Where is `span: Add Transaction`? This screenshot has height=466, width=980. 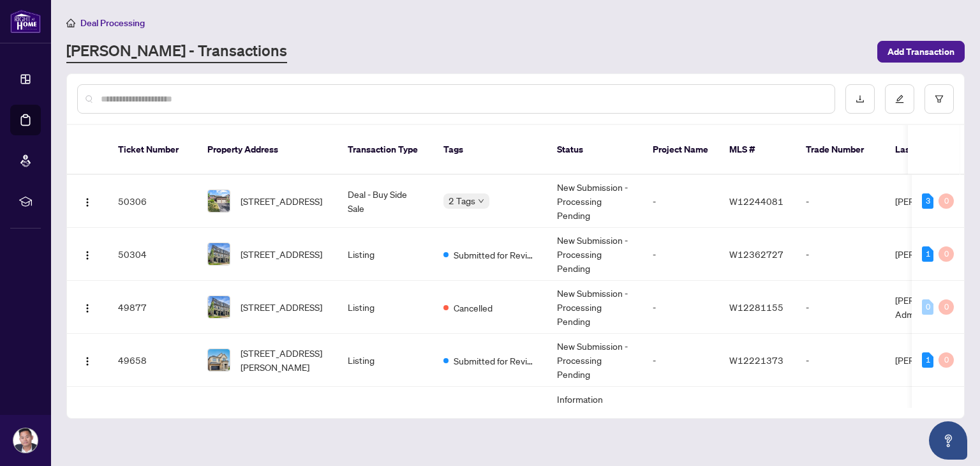 span: Add Transaction is located at coordinates (921, 51).